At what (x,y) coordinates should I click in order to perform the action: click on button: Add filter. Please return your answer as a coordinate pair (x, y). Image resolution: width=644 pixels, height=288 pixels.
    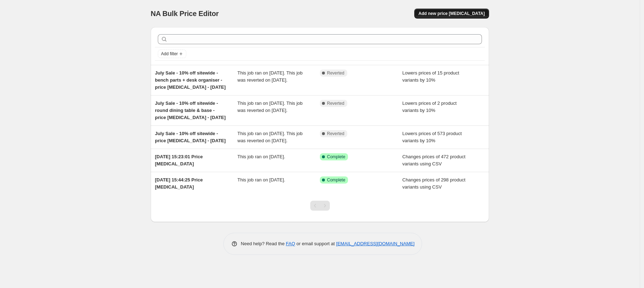
    Looking at the image, I should click on (172, 54).